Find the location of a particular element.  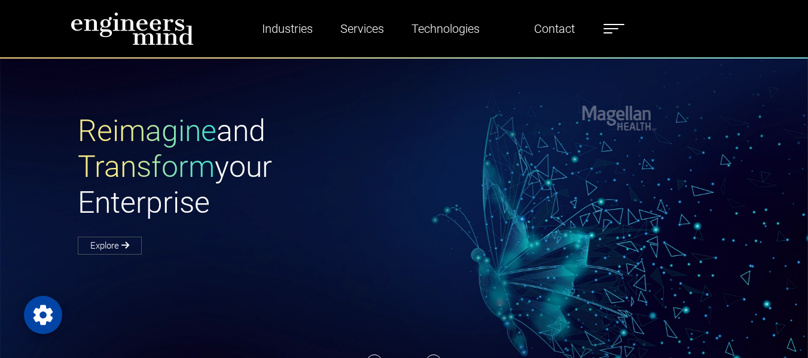

h1: and your Enterprise is located at coordinates (241, 167).